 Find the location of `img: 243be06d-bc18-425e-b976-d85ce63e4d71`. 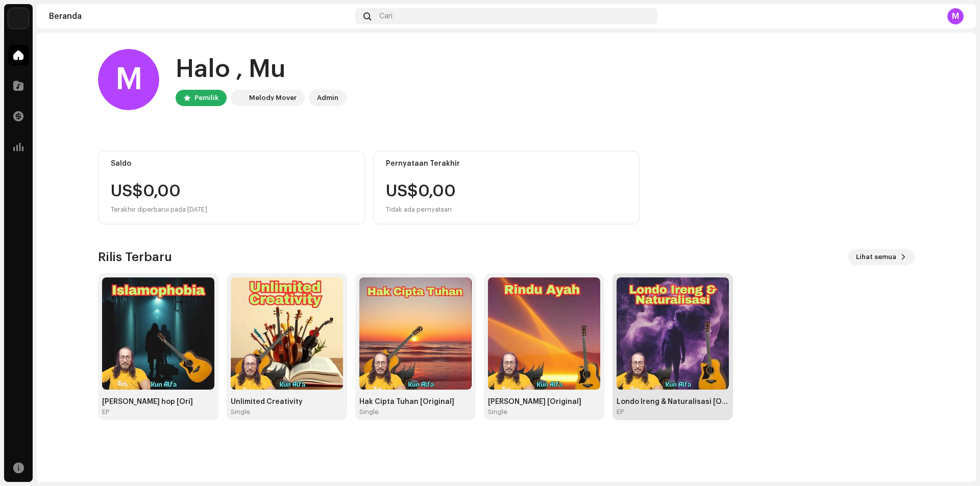

img: 243be06d-bc18-425e-b976-d85ce63e4d71 is located at coordinates (544, 334).